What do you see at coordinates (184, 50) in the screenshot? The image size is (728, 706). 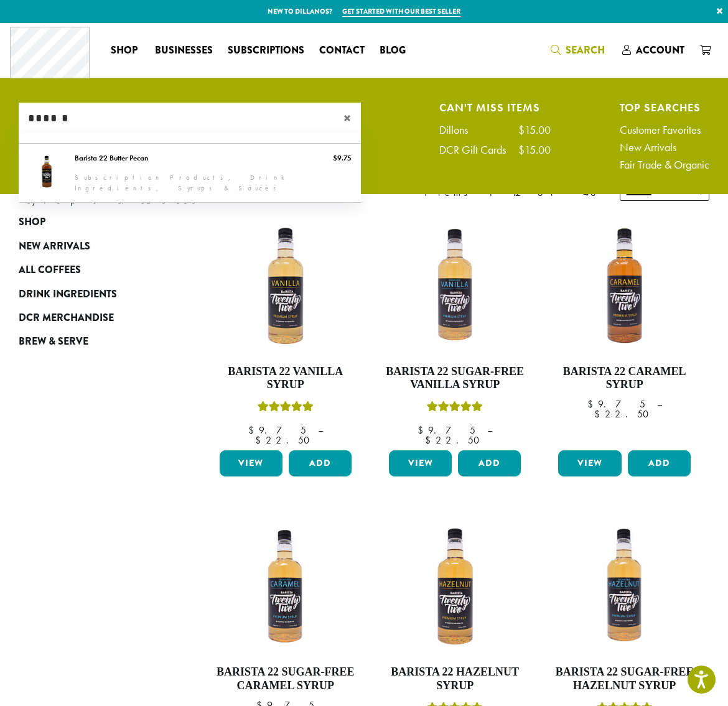 I see `span: Businesses` at bounding box center [184, 50].